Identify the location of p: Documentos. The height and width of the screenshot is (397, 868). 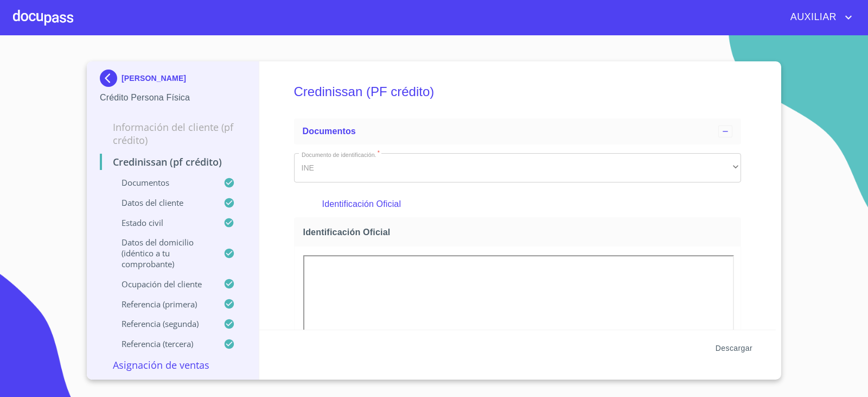
(162, 183).